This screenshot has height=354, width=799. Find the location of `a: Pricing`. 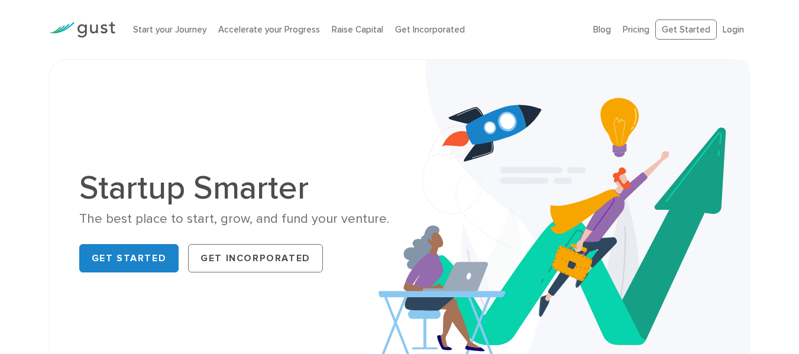

a: Pricing is located at coordinates (636, 30).